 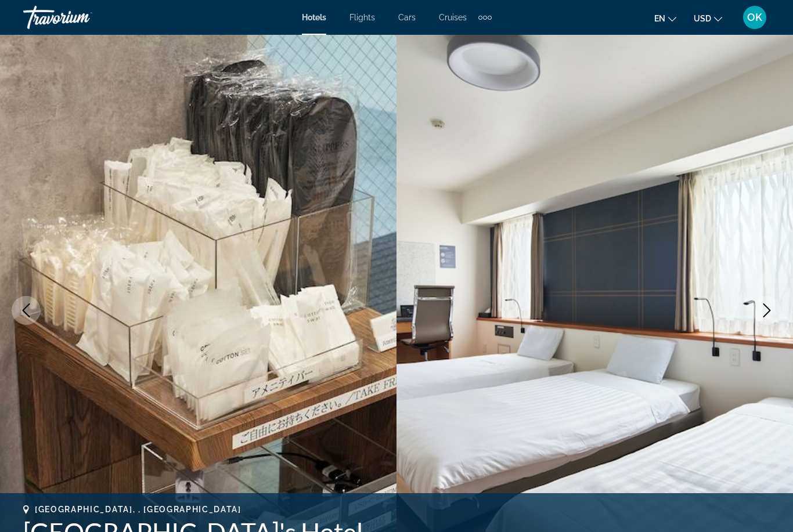 I want to click on span: Cars, so click(x=407, y=17).